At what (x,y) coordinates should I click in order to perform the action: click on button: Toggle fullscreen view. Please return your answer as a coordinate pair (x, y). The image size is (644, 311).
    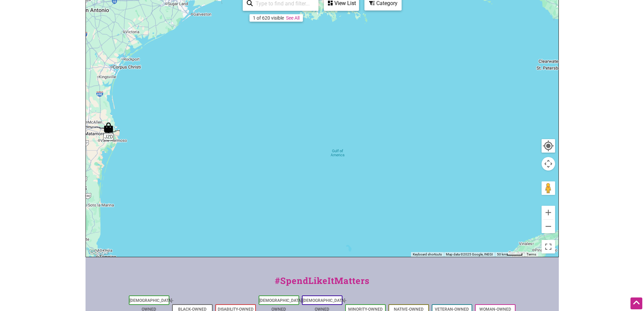
    Looking at the image, I should click on (548, 247).